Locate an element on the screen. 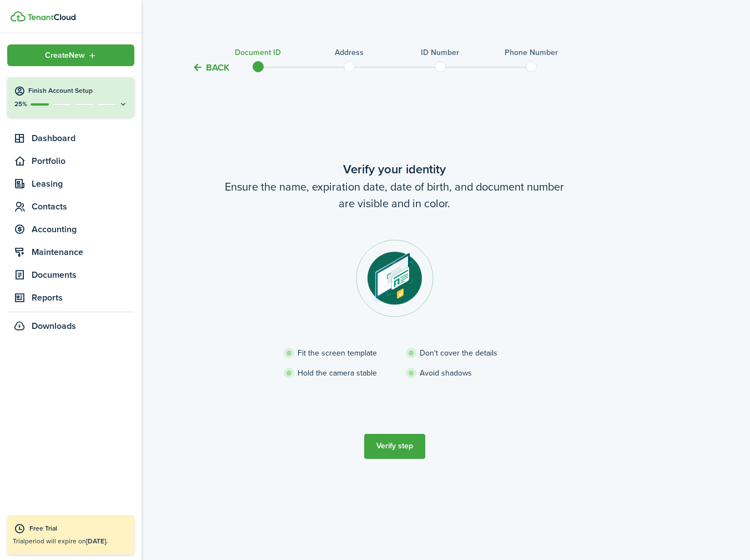  span: Documents is located at coordinates (83, 275).